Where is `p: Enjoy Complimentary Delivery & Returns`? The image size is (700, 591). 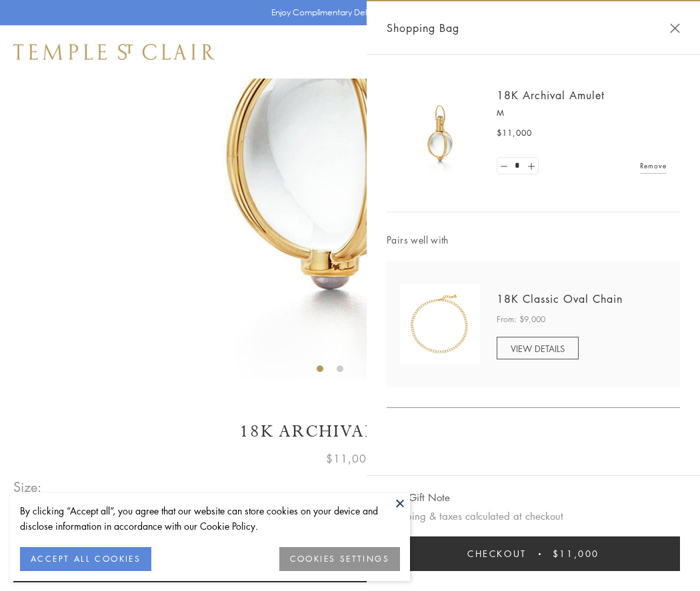
p: Enjoy Complimentary Delivery & Returns is located at coordinates (346, 13).